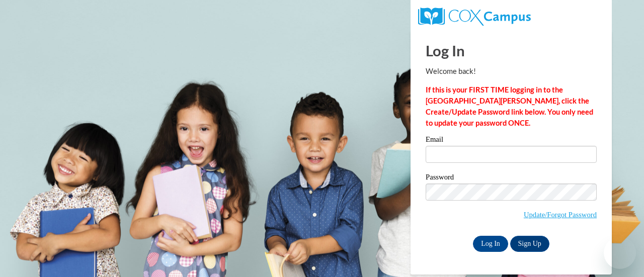 The width and height of the screenshot is (644, 277). I want to click on label: Email, so click(511, 141).